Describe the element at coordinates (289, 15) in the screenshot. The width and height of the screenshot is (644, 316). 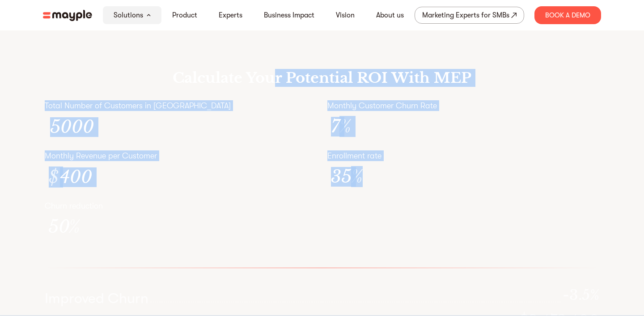
I see `a: Business Impact` at that location.